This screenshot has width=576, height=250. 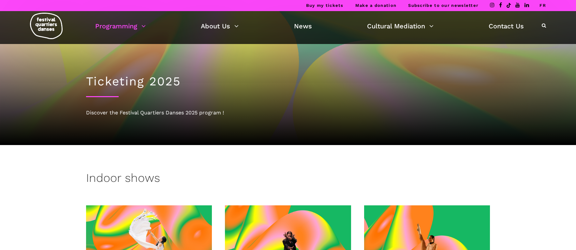 I want to click on a: Buy my tickets, so click(x=325, y=5).